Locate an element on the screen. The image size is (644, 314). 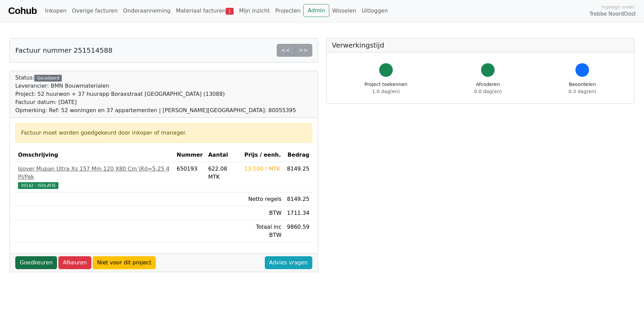
th: Aantal is located at coordinates (223, 155).